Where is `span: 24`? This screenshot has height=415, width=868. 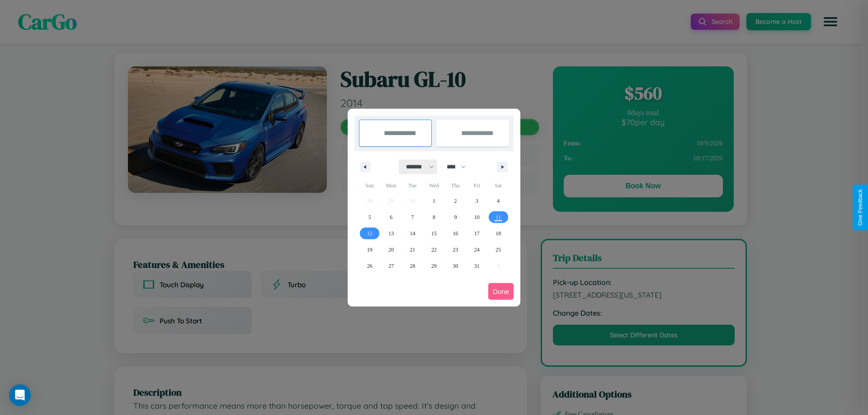 span: 24 is located at coordinates (477, 250).